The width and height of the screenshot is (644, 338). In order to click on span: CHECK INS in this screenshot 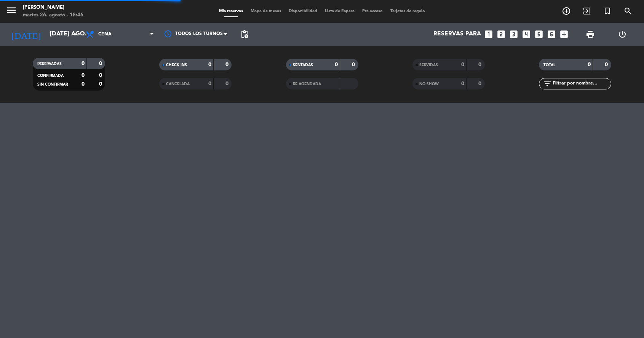, I will do `click(176, 65)`.